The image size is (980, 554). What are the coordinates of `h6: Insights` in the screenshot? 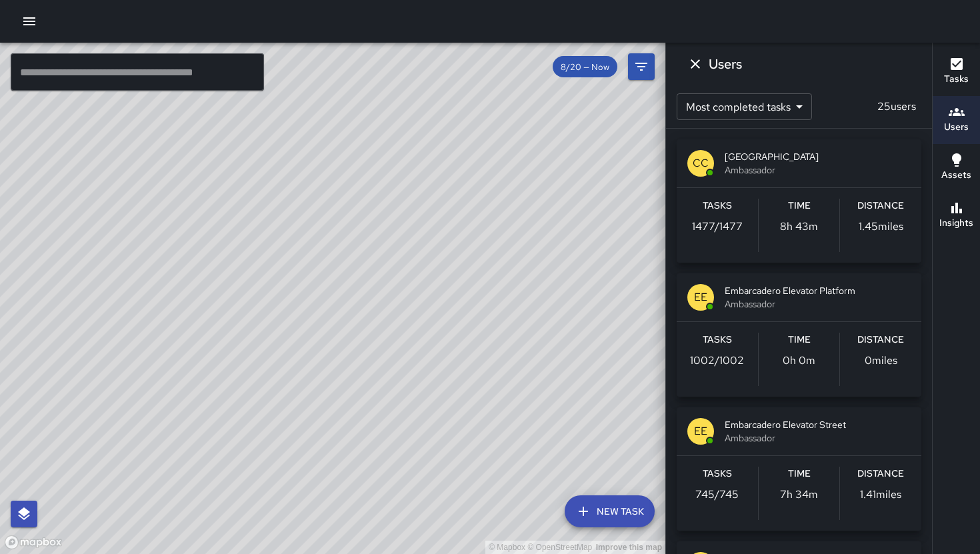 It's located at (956, 223).